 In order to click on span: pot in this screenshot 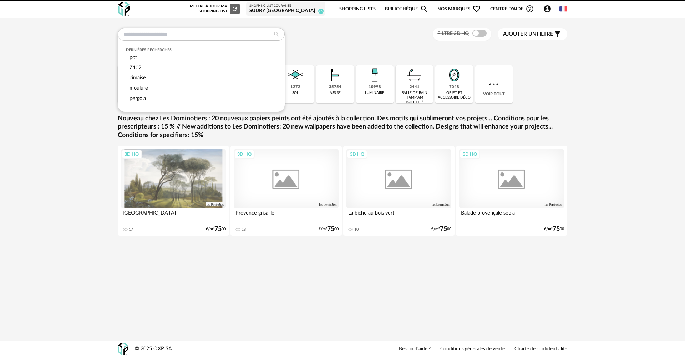, I will do `click(133, 57)`.